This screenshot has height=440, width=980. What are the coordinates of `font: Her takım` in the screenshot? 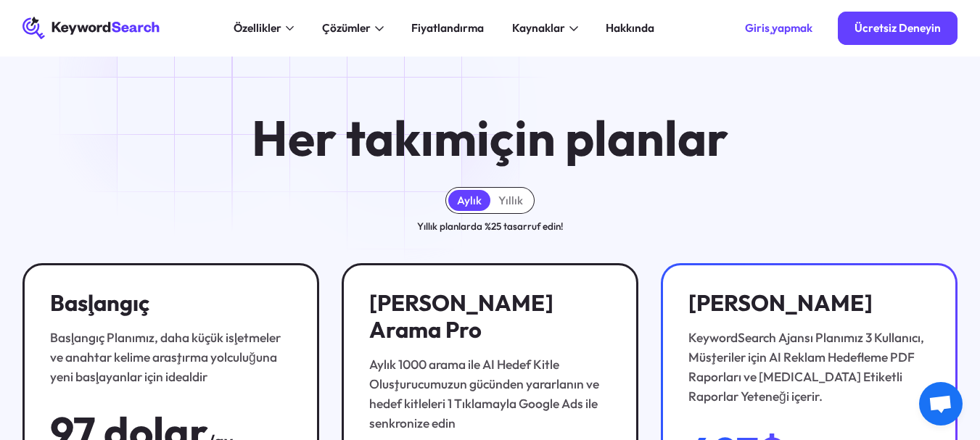 It's located at (364, 138).